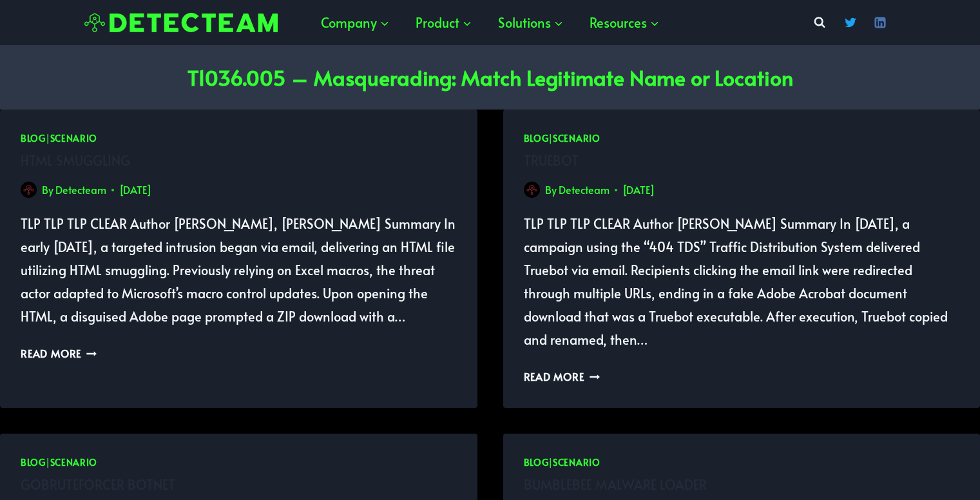 The image size is (980, 500). I want to click on a: HTML Smuggling, so click(75, 160).